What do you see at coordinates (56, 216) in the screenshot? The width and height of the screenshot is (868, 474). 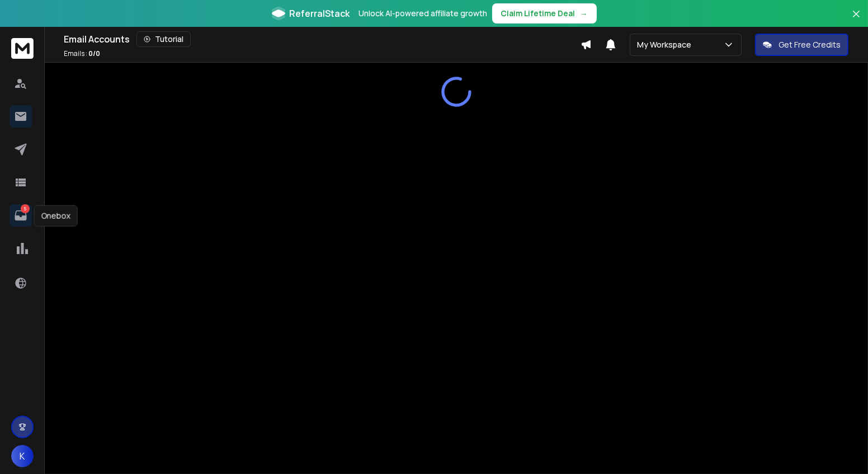 I see `div: Onebox` at bounding box center [56, 216].